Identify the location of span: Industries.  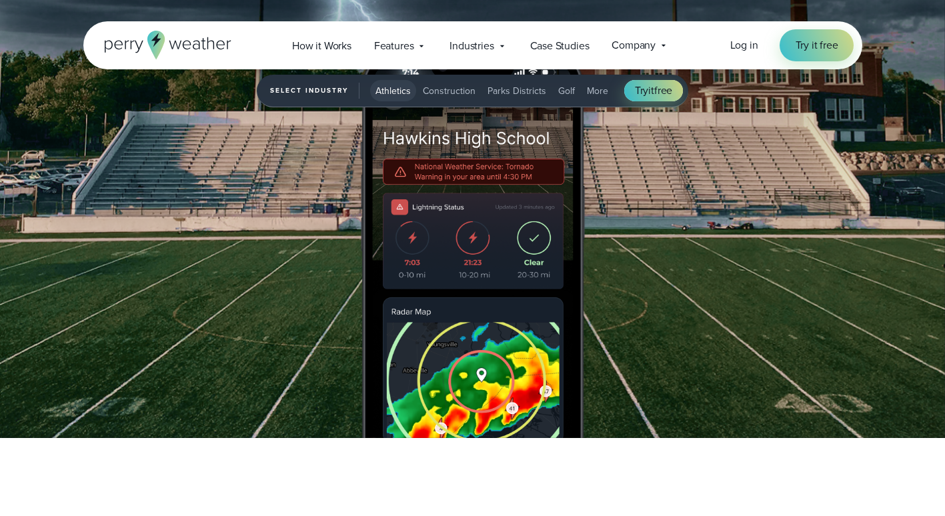
(472, 46).